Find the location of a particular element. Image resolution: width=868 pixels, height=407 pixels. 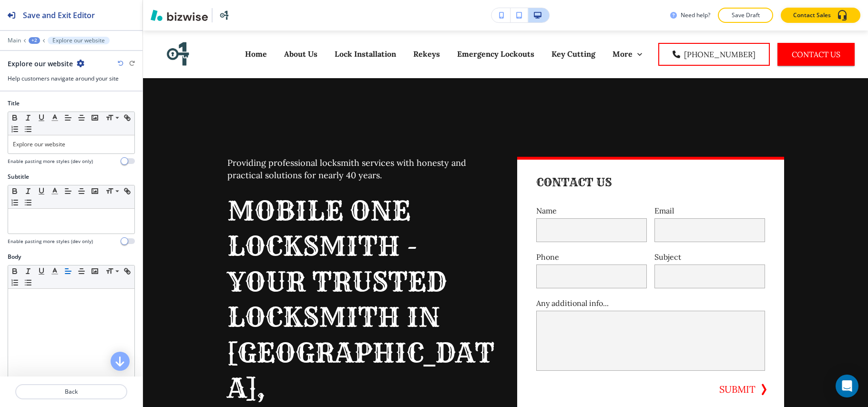

button: Explore our website is located at coordinates (79, 41).